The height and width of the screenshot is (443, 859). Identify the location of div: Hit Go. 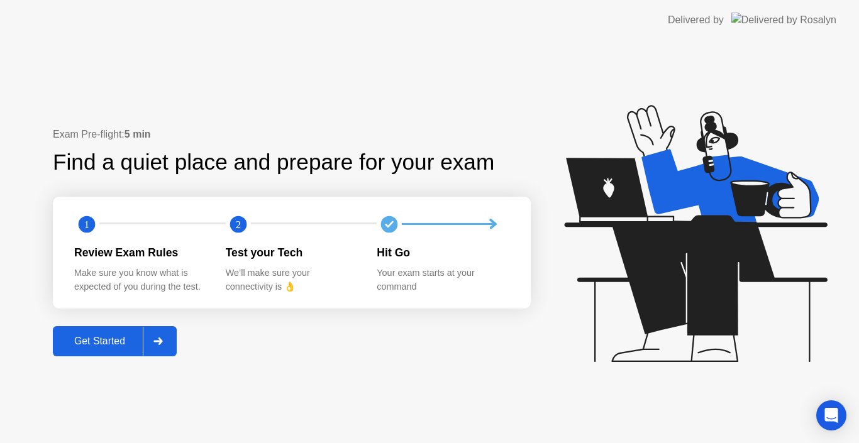
(442, 253).